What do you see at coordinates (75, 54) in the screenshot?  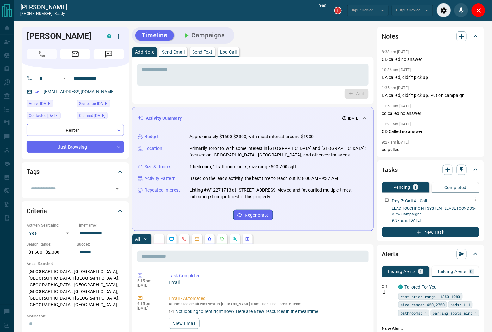 I see `span: Email` at bounding box center [75, 54].